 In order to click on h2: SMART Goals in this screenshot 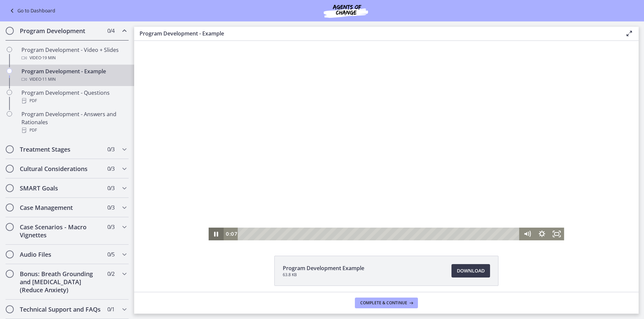, I will do `click(61, 188)`.